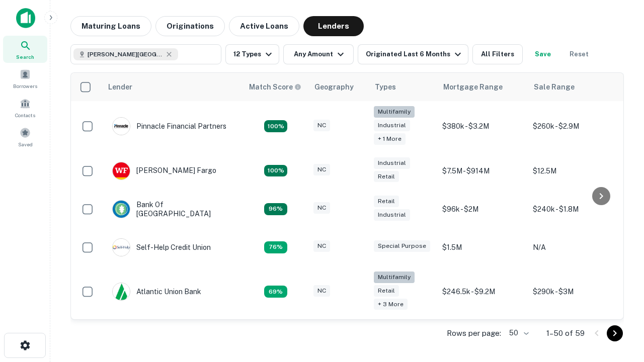  Describe the element at coordinates (275, 87) in the screenshot. I see `div: Capitalize uses an advanced AI algorithm to match your search with the best lender. The match sco...` at that location.